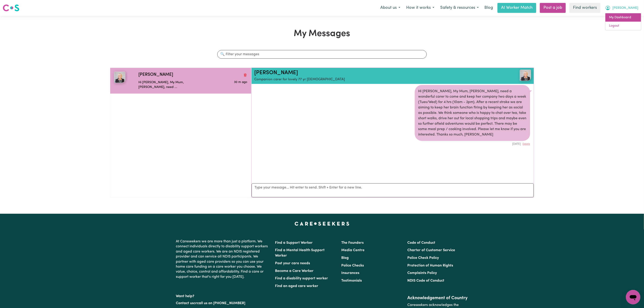 The height and width of the screenshot is (308, 644). I want to click on button: About us, so click(390, 8).